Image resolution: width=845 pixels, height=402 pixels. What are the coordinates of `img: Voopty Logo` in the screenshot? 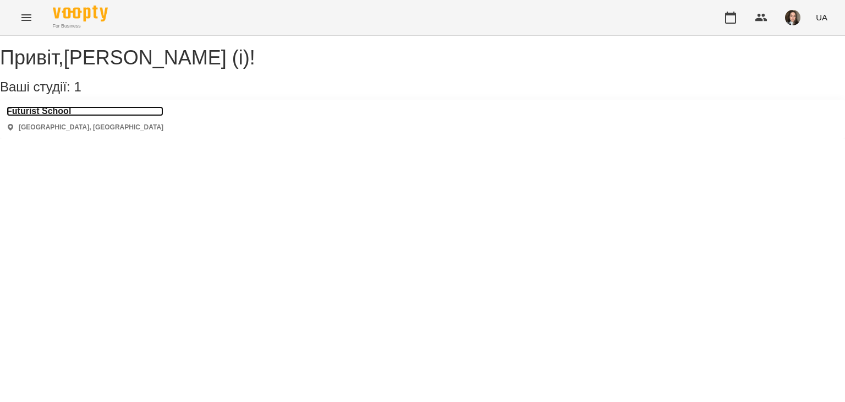 It's located at (80, 13).